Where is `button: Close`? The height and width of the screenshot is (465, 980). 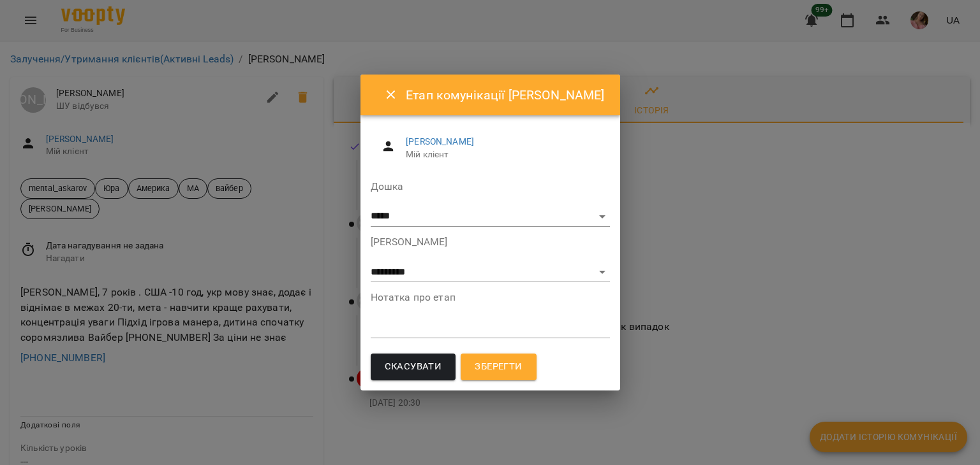
button: Close is located at coordinates (391, 95).